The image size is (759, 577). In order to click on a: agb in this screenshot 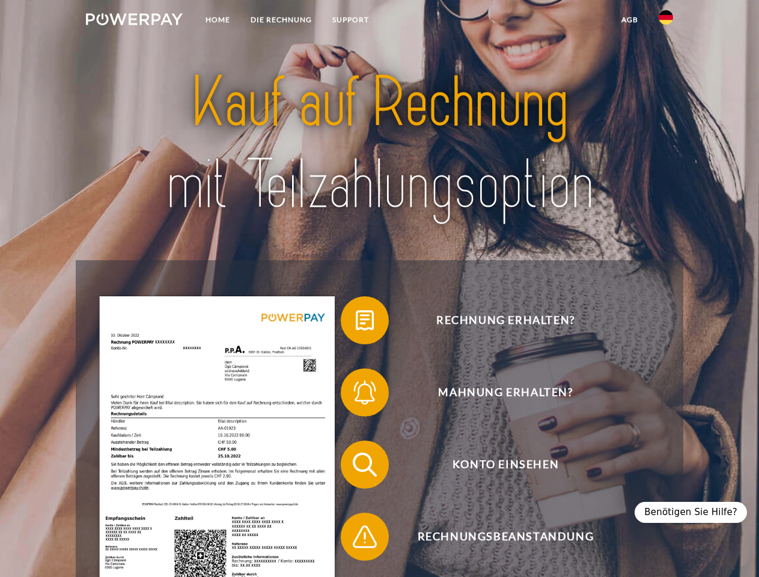, I will do `click(630, 20)`.